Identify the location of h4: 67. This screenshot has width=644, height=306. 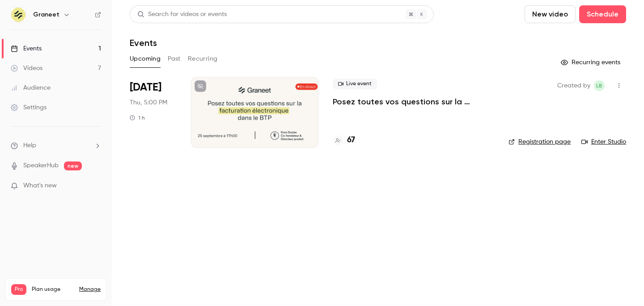
(351, 140).